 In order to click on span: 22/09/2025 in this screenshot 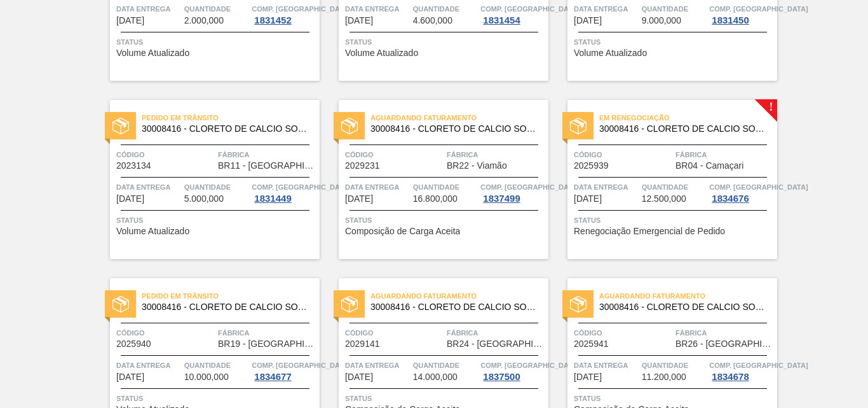, I will do `click(130, 377)`.